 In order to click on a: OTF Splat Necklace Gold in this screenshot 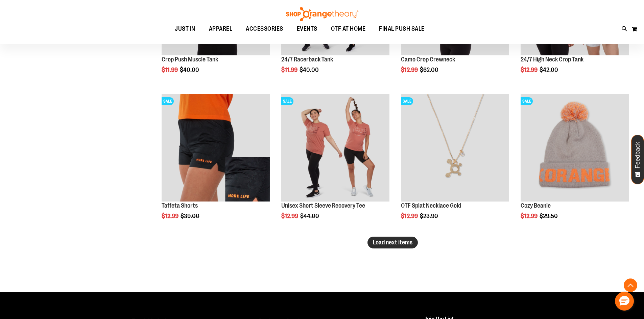, I will do `click(431, 206)`.